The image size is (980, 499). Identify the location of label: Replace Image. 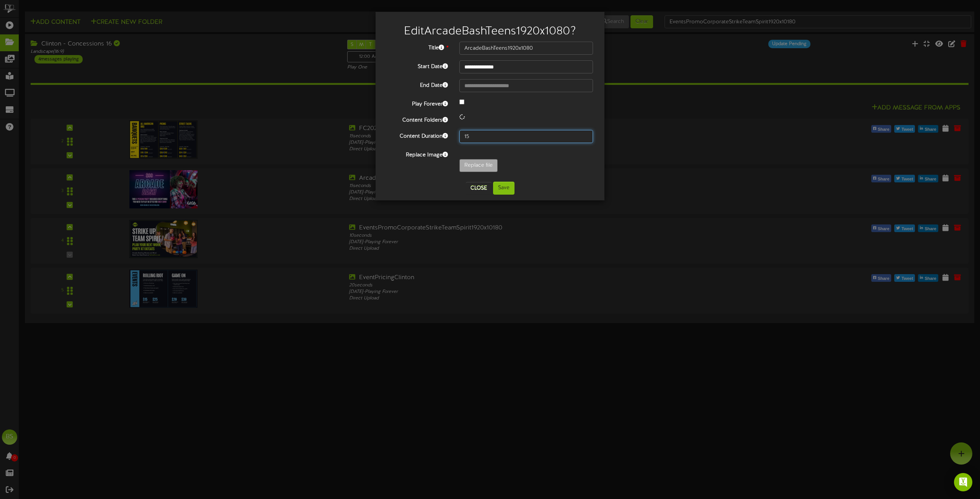
(417, 154).